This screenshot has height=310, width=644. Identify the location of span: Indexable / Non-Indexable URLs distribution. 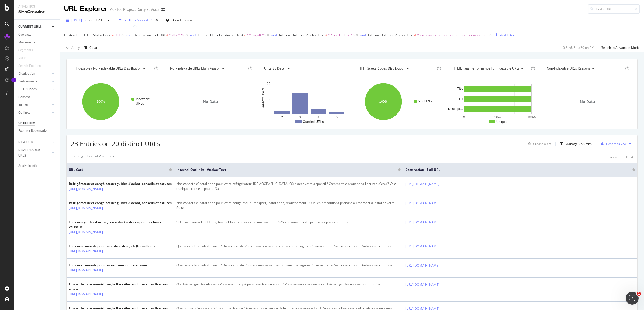
(109, 68).